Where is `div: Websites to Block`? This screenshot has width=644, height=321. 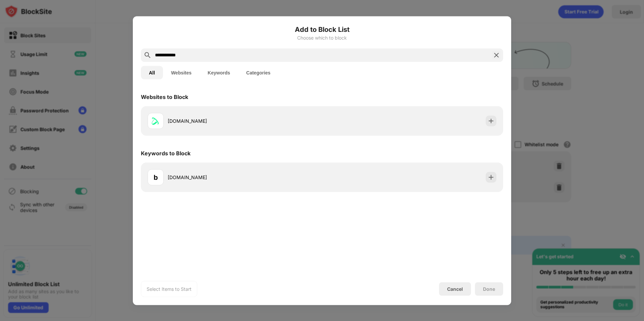 div: Websites to Block is located at coordinates (164, 96).